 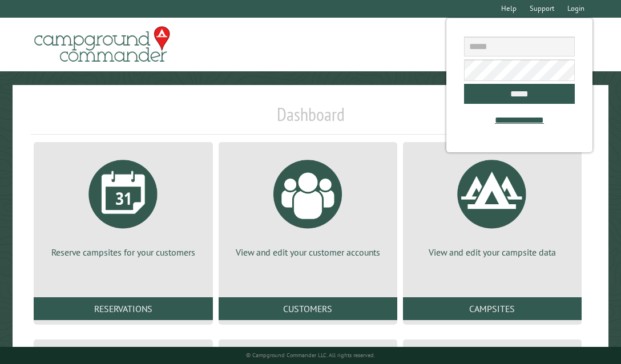 What do you see at coordinates (123, 252) in the screenshot?
I see `p: Reserve campsites for your customers` at bounding box center [123, 252].